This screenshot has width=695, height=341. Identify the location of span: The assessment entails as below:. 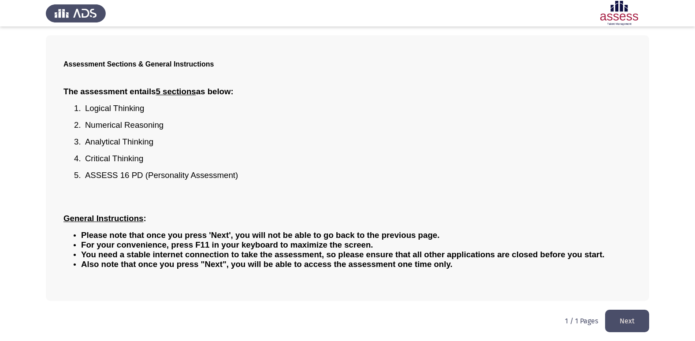
(149, 91).